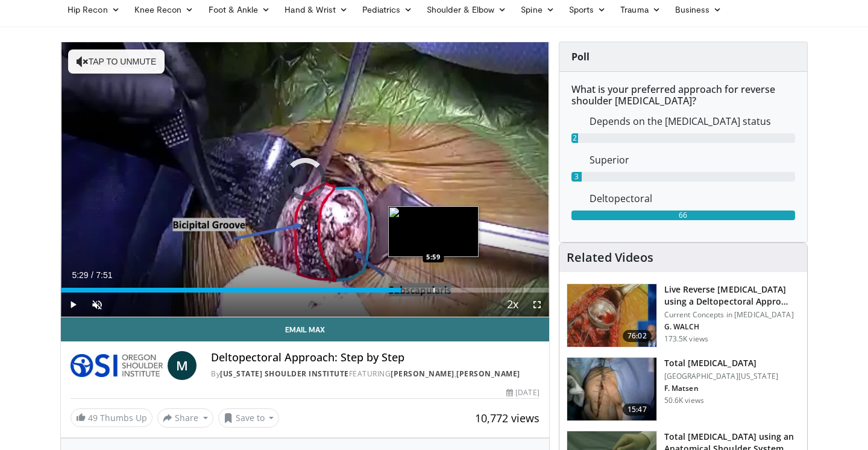  I want to click on button: Share, so click(185, 418).